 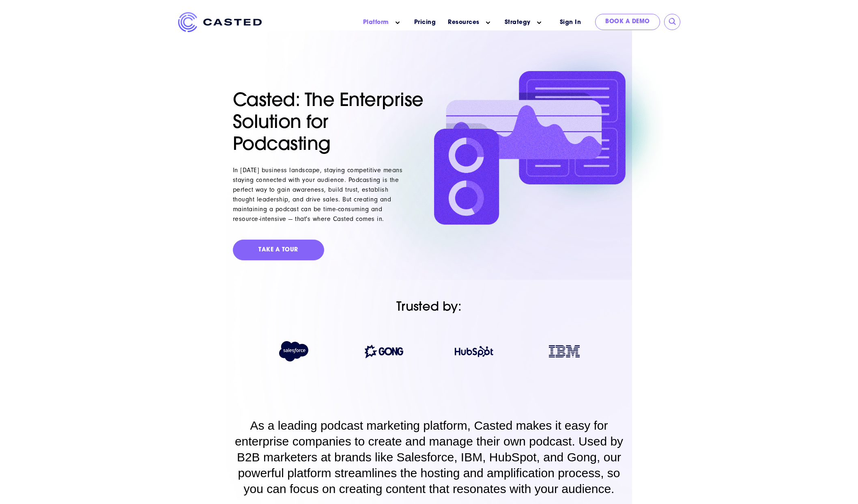 What do you see at coordinates (570, 22) in the screenshot?
I see `a: Sign In` at bounding box center [570, 22].